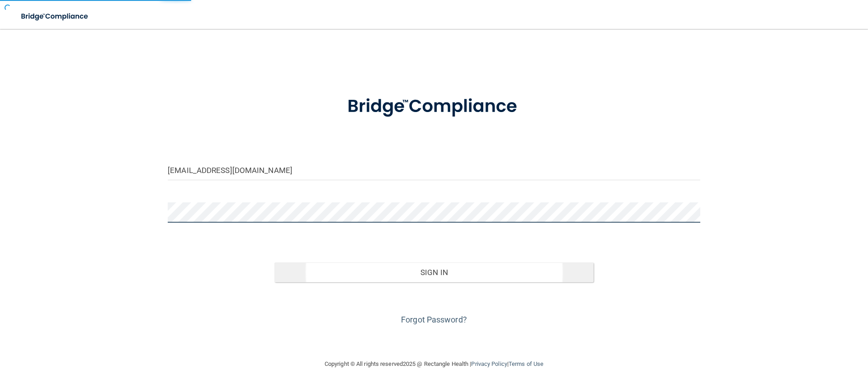 Image resolution: width=868 pixels, height=388 pixels. Describe the element at coordinates (434, 320) in the screenshot. I see `a: Forgot Password?` at that location.